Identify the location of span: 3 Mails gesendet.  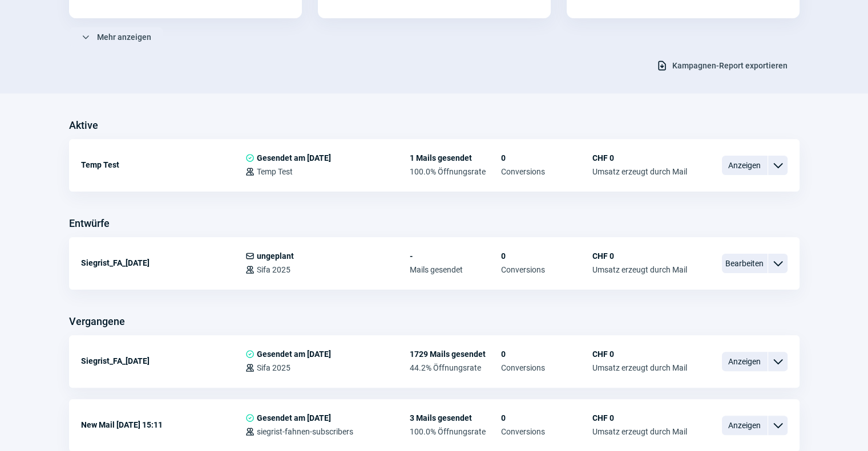
(455, 418).